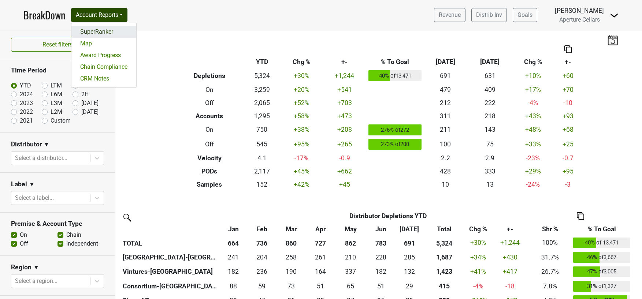  Describe the element at coordinates (446, 171) in the screenshot. I see `td: 428` at that location.